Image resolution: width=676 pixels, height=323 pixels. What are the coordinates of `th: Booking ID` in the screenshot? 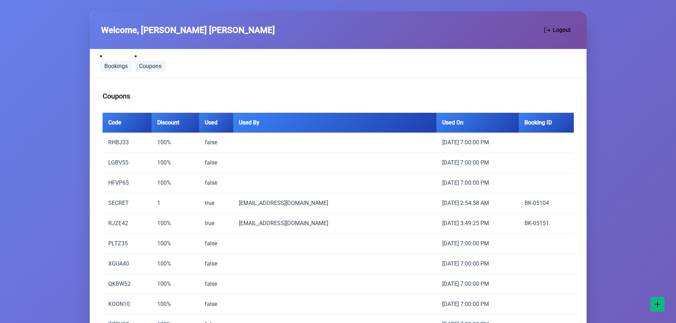 It's located at (546, 123).